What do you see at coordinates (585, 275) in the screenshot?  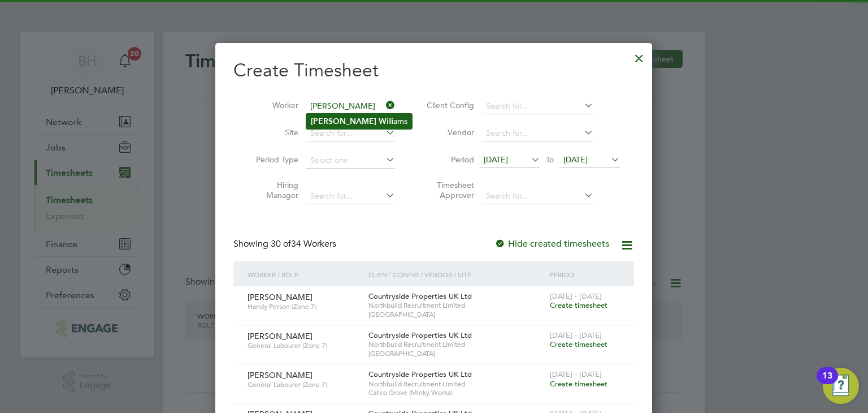 I see `div: Period` at bounding box center [585, 275].